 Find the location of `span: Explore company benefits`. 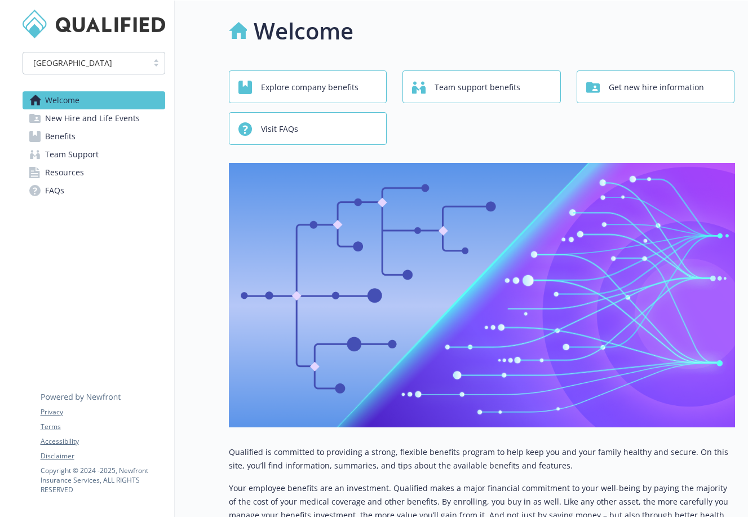

span: Explore company benefits is located at coordinates (309, 87).